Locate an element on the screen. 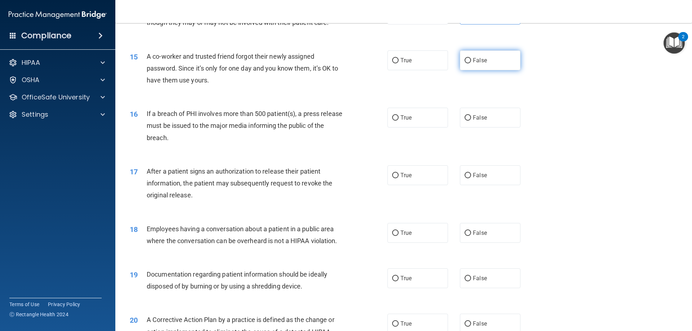 This screenshot has width=692, height=331. p: OfficeSafe University is located at coordinates (55, 97).